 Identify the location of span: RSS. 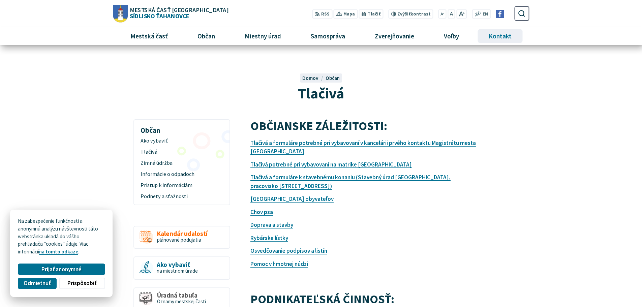
(325, 14).